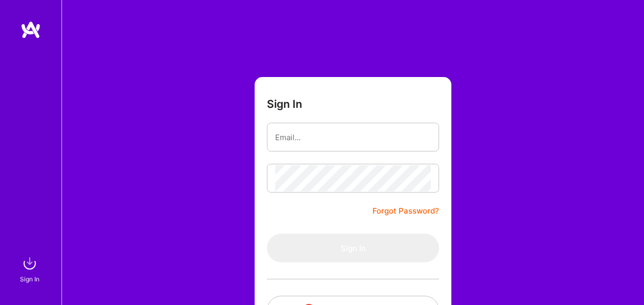 The image size is (644, 305). What do you see at coordinates (31, 30) in the screenshot?
I see `img: logo` at bounding box center [31, 30].